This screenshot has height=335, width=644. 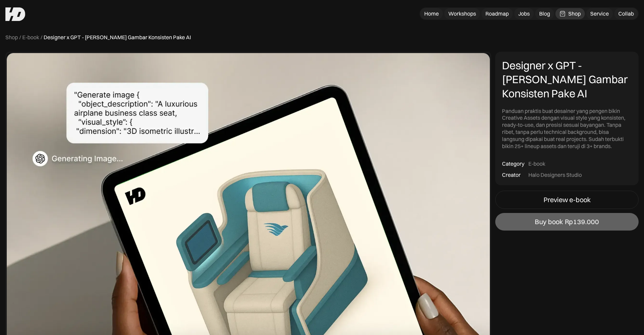 I want to click on a: Jobs, so click(x=524, y=14).